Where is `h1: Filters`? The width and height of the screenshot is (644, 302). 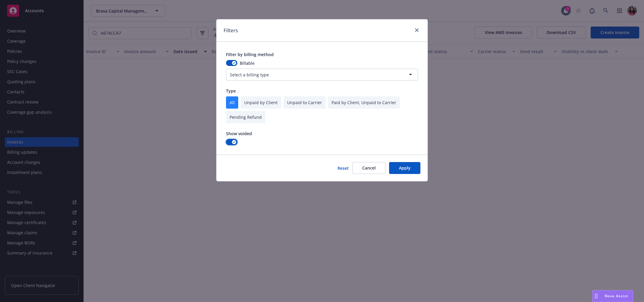
h1: Filters is located at coordinates (231, 31).